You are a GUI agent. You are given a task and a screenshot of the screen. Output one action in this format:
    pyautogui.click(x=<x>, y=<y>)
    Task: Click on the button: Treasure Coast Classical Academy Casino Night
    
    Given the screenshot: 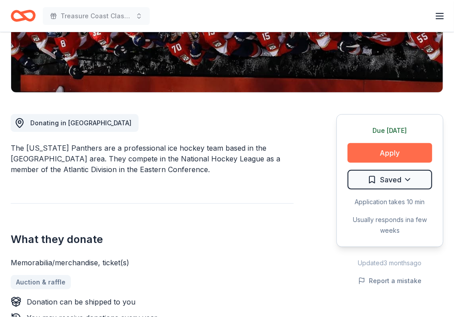 What is the action you would take?
    pyautogui.click(x=96, y=16)
    